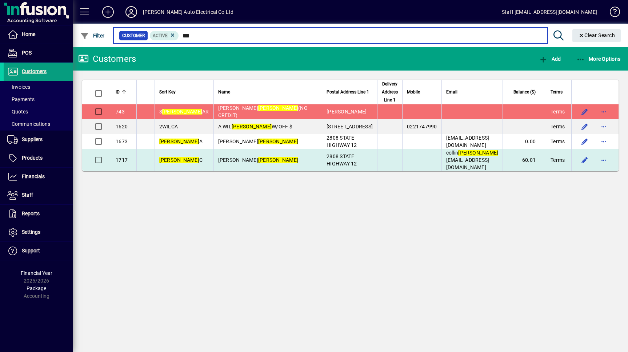 Image resolution: width=628 pixels, height=352 pixels. I want to click on span: Support, so click(31, 250).